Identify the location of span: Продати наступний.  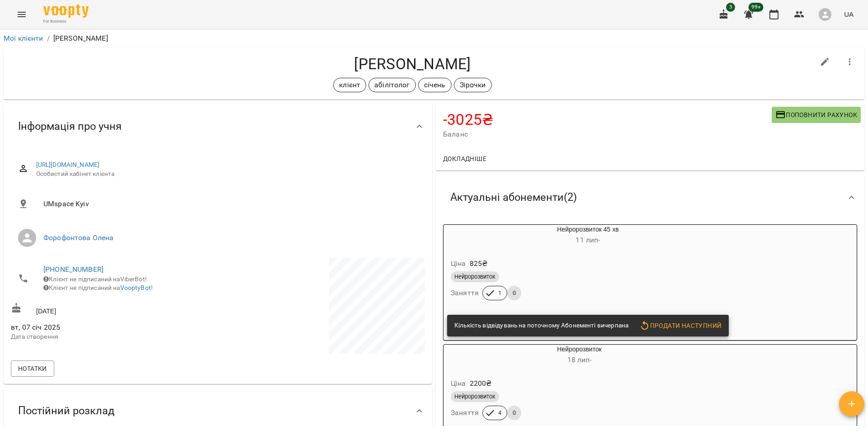
(680, 326).